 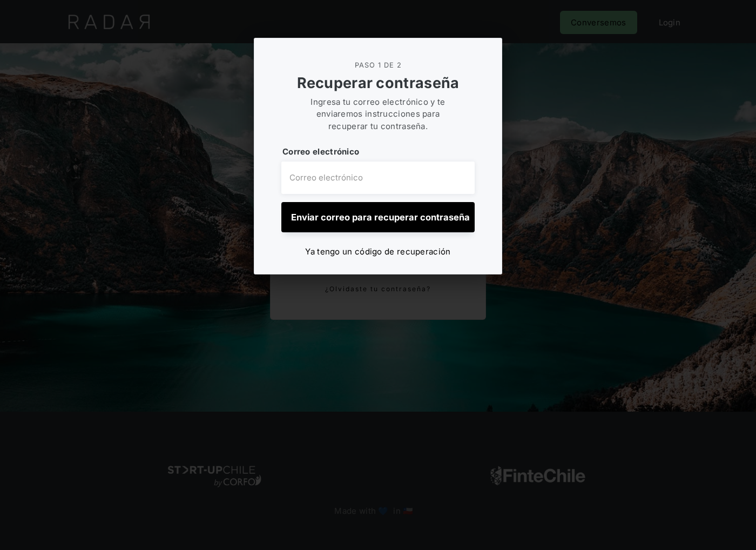 I want to click on div: Ya tengo un código de recuperación, so click(x=378, y=251).